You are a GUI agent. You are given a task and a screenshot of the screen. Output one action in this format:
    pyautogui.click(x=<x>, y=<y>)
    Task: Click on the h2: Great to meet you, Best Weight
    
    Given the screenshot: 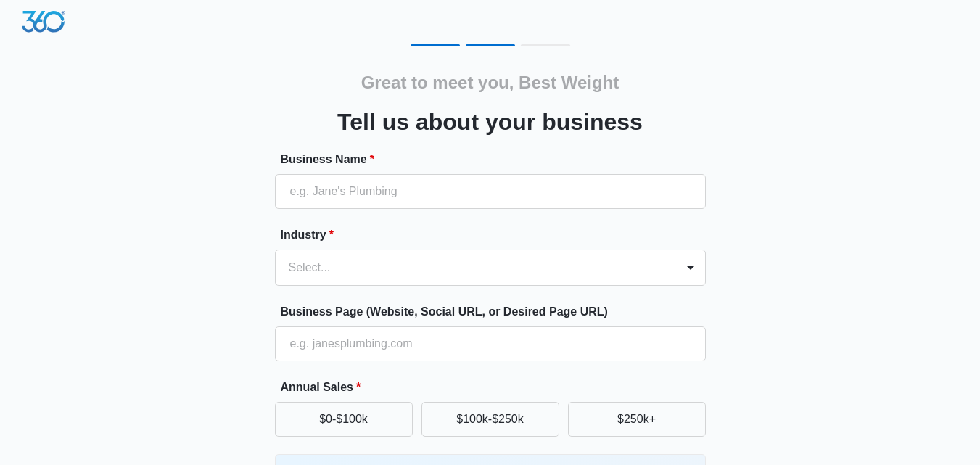 What is the action you would take?
    pyautogui.click(x=491, y=83)
    